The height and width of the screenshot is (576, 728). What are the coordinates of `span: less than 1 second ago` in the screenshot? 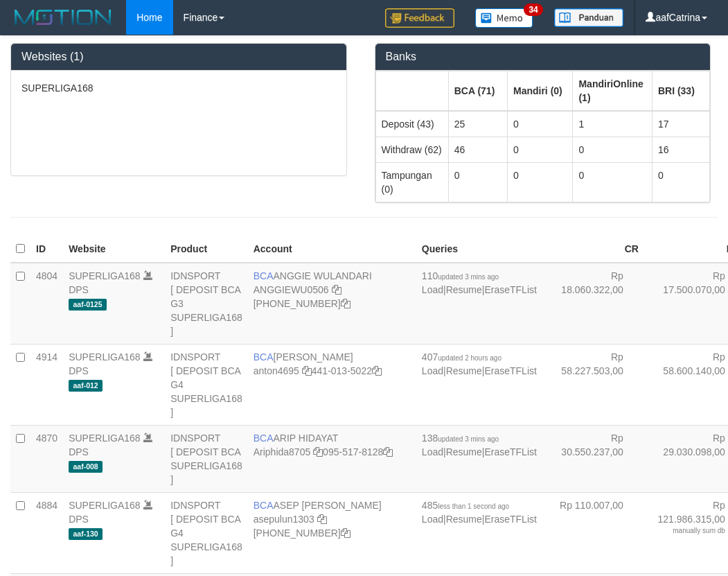 It's located at (473, 506).